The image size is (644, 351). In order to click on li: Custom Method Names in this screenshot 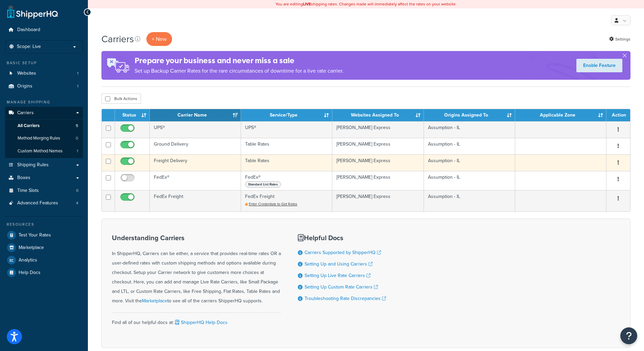, I will do `click(44, 151)`.